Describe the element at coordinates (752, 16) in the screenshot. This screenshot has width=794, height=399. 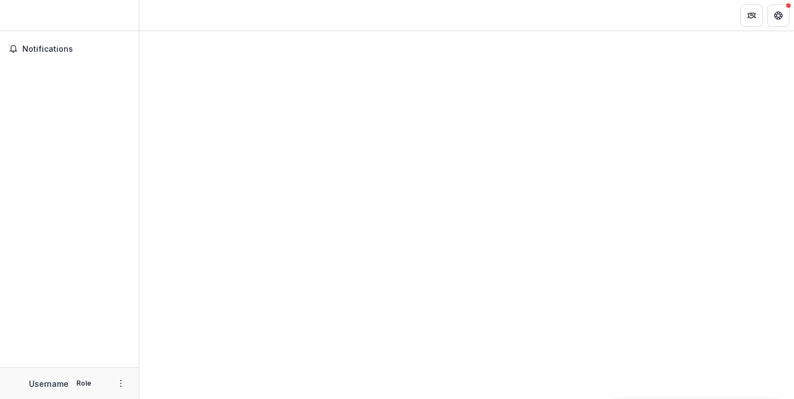
I see `button: Partners` at that location.